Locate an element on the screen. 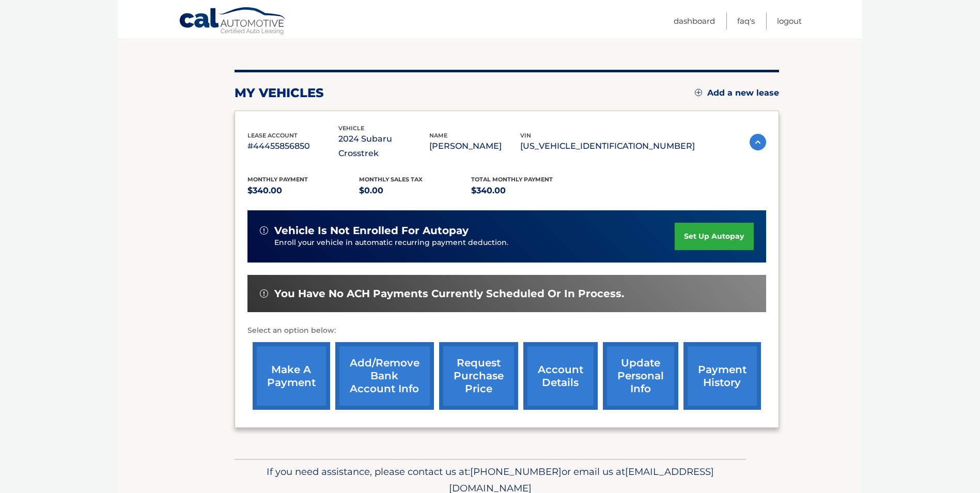  a: Dashboard is located at coordinates (695, 21).